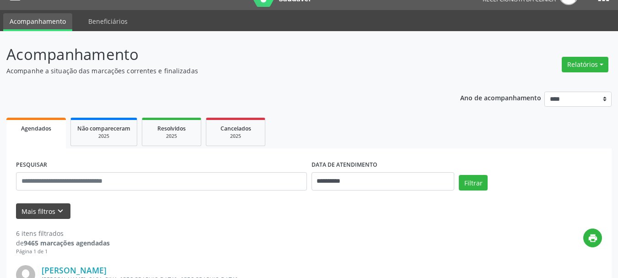  What do you see at coordinates (593, 238) in the screenshot?
I see `i: print` at bounding box center [593, 238].